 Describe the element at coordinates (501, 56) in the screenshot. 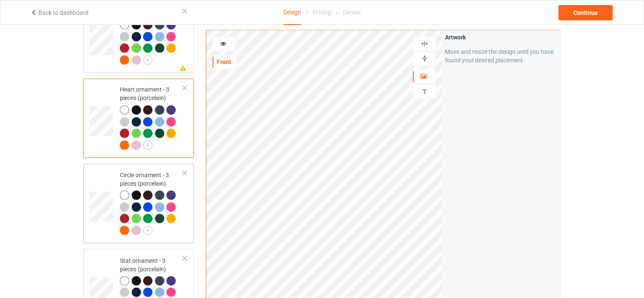

I see `div: Move and resize the design until you have found your desired placement` at that location.